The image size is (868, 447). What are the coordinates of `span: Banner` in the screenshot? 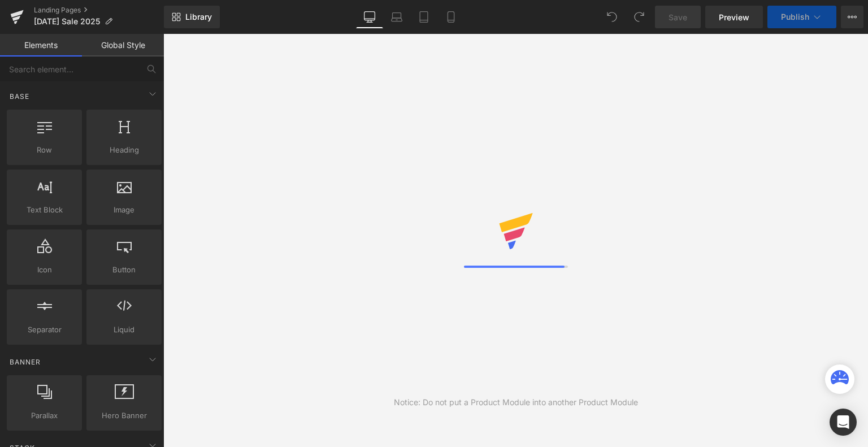 It's located at (25, 362).